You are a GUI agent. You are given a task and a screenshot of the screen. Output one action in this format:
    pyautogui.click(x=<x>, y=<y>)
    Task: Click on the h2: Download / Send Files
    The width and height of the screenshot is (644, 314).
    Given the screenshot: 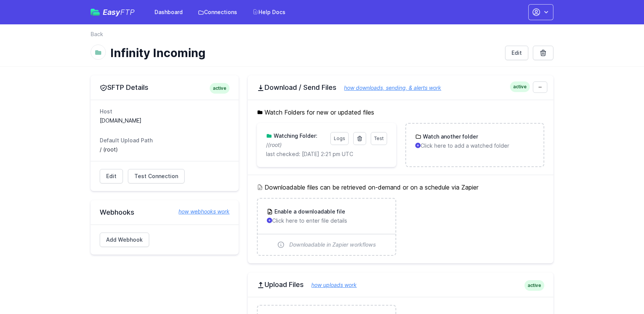 What is the action you would take?
    pyautogui.click(x=400, y=88)
    